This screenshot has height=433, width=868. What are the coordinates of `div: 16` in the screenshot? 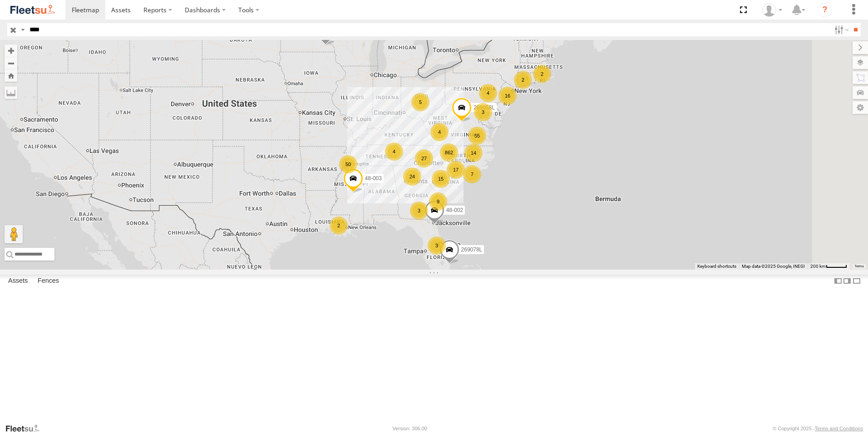 It's located at (507, 95).